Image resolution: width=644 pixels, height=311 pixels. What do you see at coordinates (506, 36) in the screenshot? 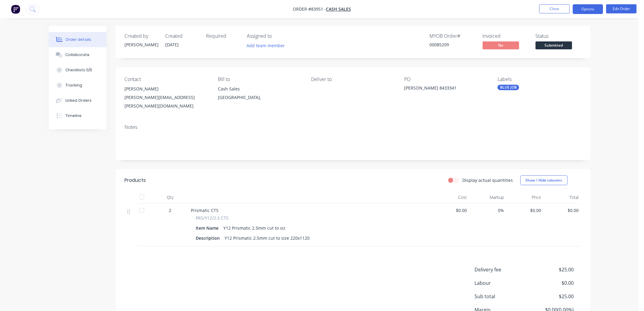
I see `div: Invoiced` at bounding box center [506, 36].